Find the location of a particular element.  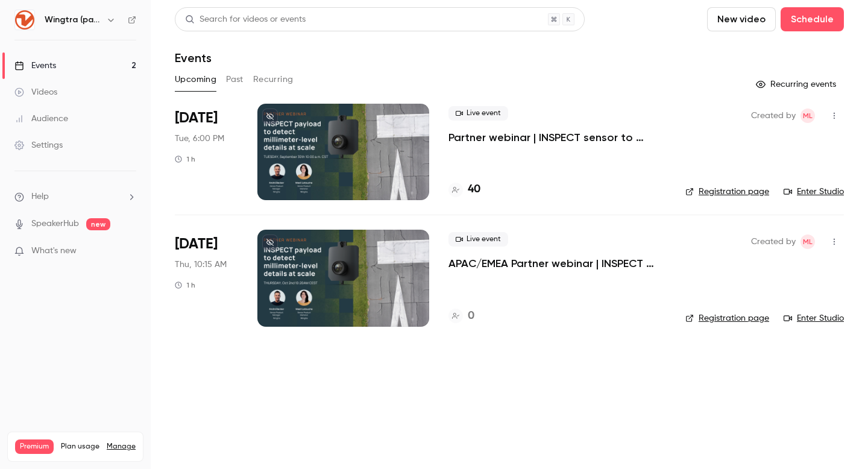

button: Upcoming is located at coordinates (195, 80).